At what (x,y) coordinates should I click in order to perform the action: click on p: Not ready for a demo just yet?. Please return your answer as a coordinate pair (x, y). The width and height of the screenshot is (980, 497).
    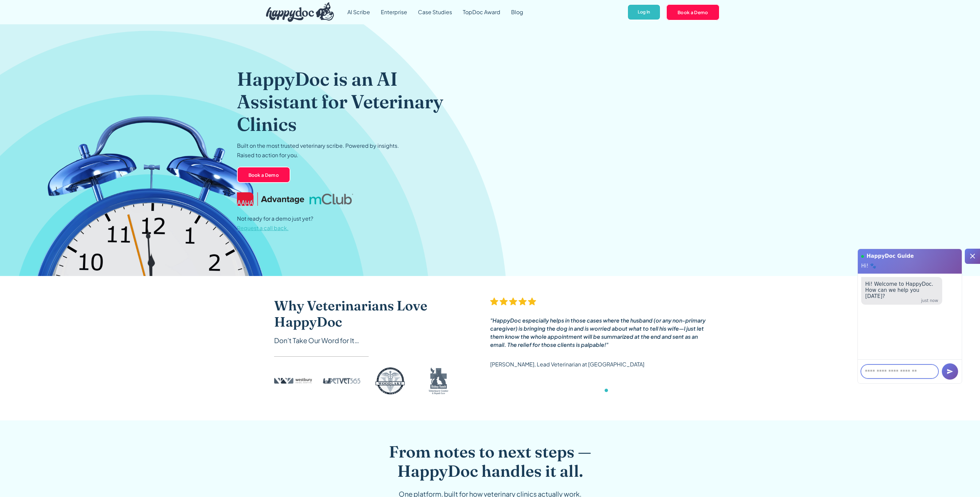
    Looking at the image, I should click on (275, 224).